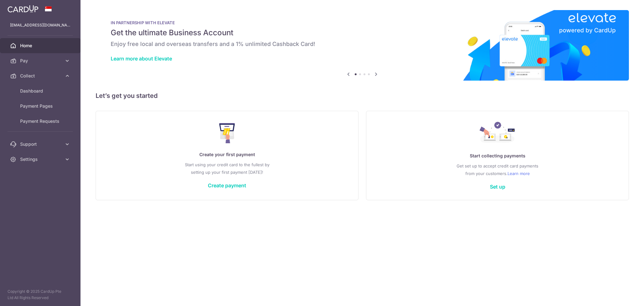 This screenshot has height=306, width=644. Describe the element at coordinates (497, 186) in the screenshot. I see `a: Set up` at that location.